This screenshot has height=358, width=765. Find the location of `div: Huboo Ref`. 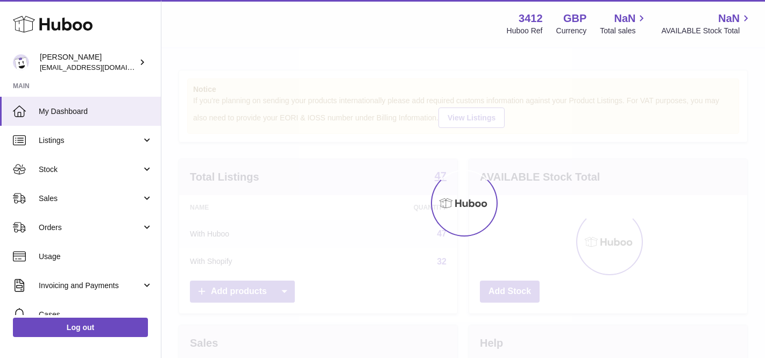

div: Huboo Ref is located at coordinates (525, 31).